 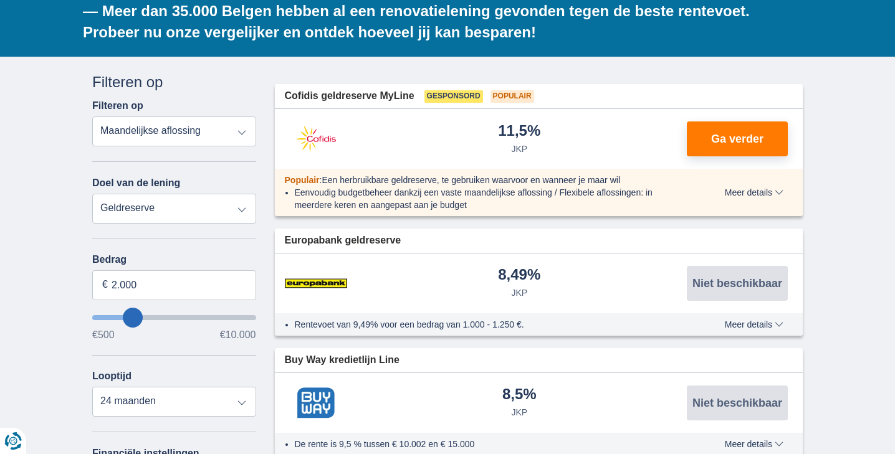 I want to click on input: wantToBorrow, so click(x=174, y=318).